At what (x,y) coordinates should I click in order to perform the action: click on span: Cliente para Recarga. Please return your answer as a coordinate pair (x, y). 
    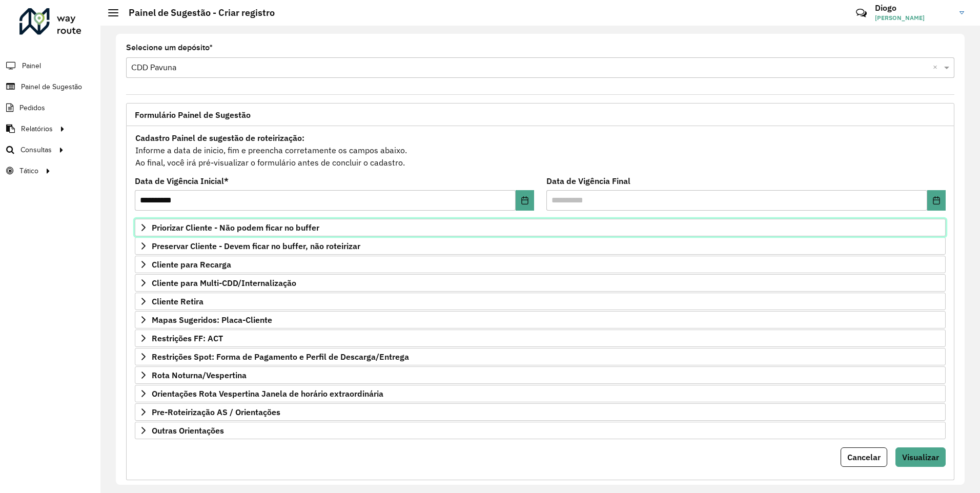
    Looking at the image, I should click on (192, 265).